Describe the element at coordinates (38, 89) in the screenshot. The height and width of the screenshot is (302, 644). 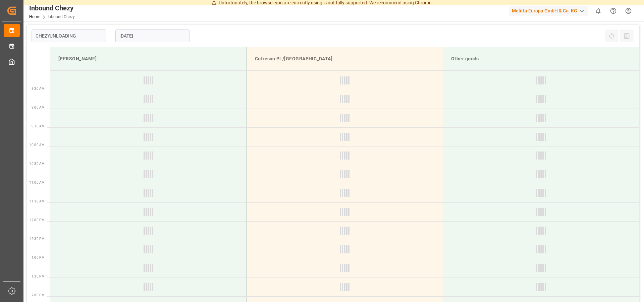
I see `span: 8:30 AM` at that location.